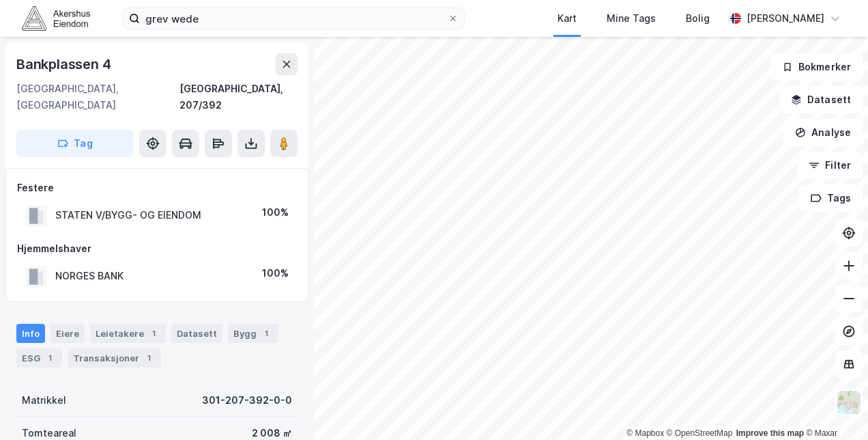 The image size is (868, 440). I want to click on div: Eiere, so click(68, 334).